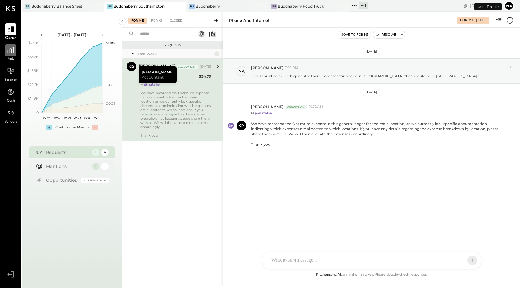 The image size is (520, 288). Describe the element at coordinates (28, 6) in the screenshot. I see `div: BB` at that location.